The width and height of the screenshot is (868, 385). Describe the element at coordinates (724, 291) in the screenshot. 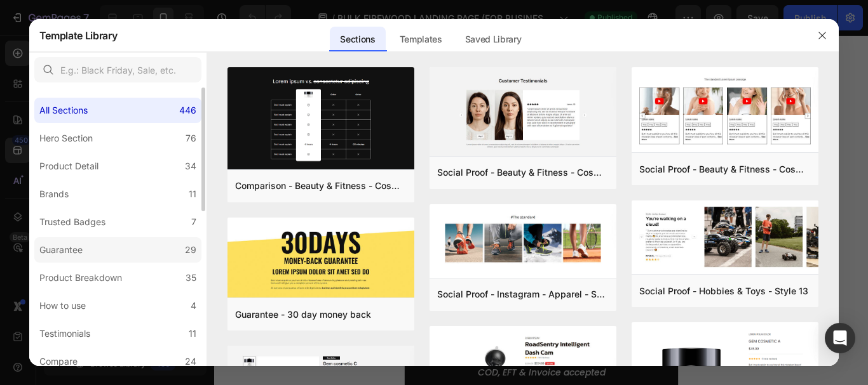

I see `div: Social Proof - Hobbies & Toys - Style 13` at that location.